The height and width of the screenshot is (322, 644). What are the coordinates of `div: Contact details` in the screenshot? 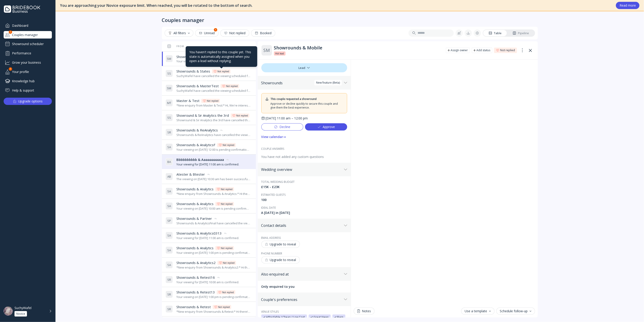 It's located at (302, 226).